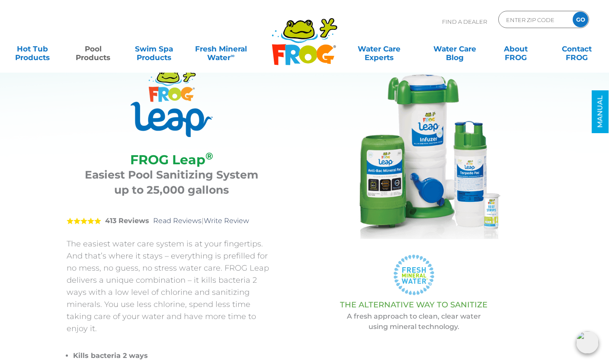 Image resolution: width=609 pixels, height=364 pixels. What do you see at coordinates (534, 19) in the screenshot?
I see `input: Zip Code Form` at bounding box center [534, 19].